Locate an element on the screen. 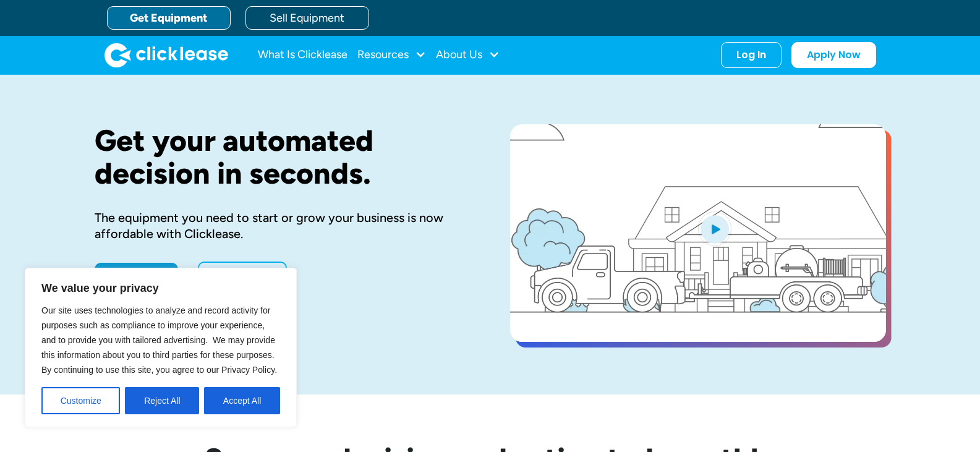  button: Accept All is located at coordinates (242, 401).